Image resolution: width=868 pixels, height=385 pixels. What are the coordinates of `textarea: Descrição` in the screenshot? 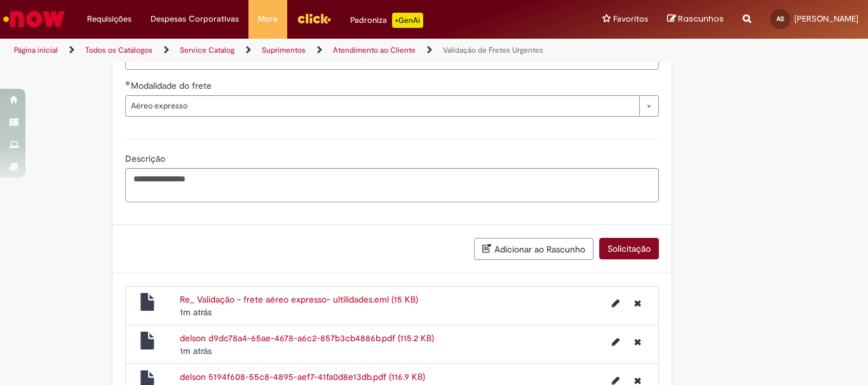 It's located at (392, 185).